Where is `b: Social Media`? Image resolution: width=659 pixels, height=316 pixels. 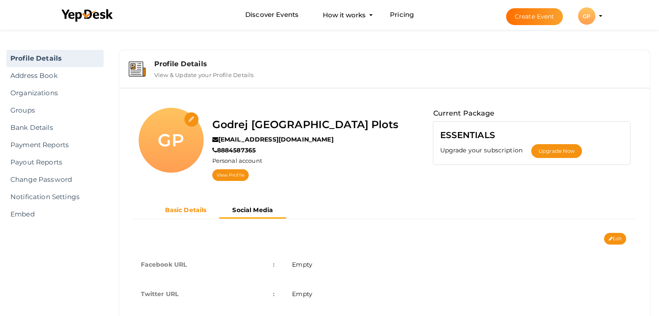 b: Social Media is located at coordinates (253, 210).